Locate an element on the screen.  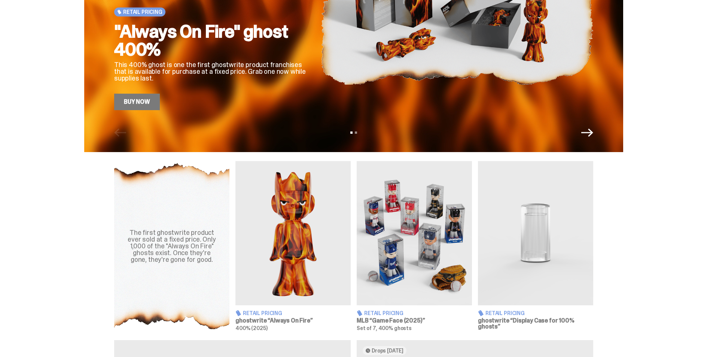
div: The first ghostwrite product ever sold at a fixed price. Only 1,000 of the "Always On Fire" ghost... is located at coordinates (172, 246).